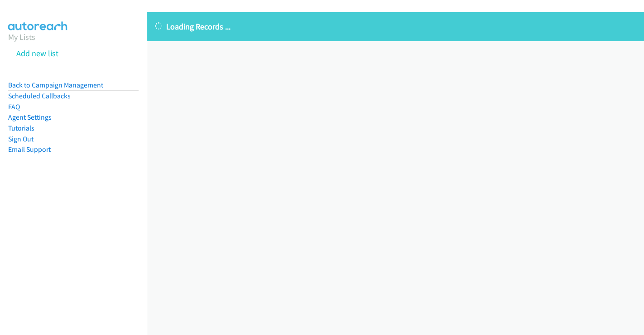  What do you see at coordinates (37, 53) in the screenshot?
I see `a: Add new list` at bounding box center [37, 53].